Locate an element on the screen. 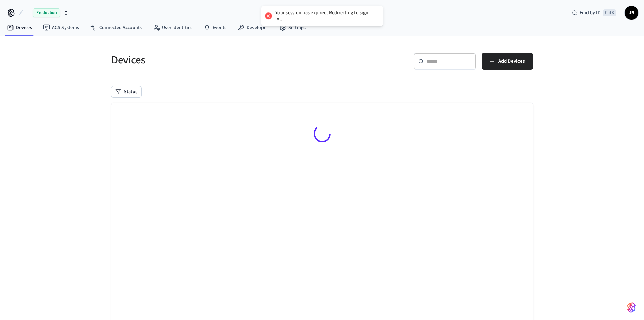  span: Add Devices is located at coordinates (511, 62).